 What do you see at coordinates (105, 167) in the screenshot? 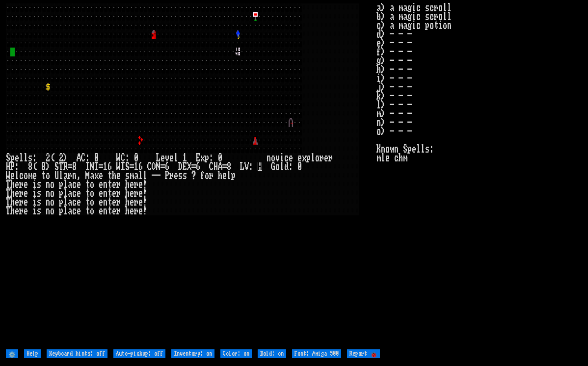
I see `div: 1` at bounding box center [105, 167].